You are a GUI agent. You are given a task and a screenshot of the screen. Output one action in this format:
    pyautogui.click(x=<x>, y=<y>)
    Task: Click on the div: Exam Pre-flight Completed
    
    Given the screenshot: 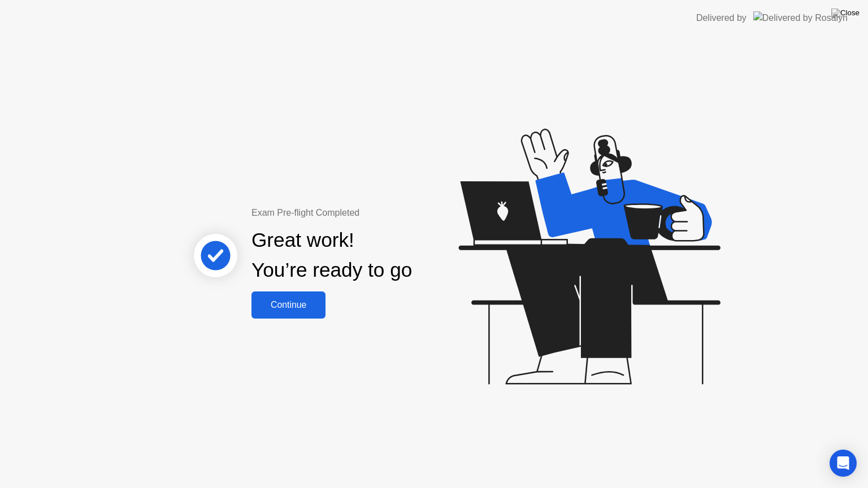 What is the action you would take?
    pyautogui.click(x=368, y=213)
    